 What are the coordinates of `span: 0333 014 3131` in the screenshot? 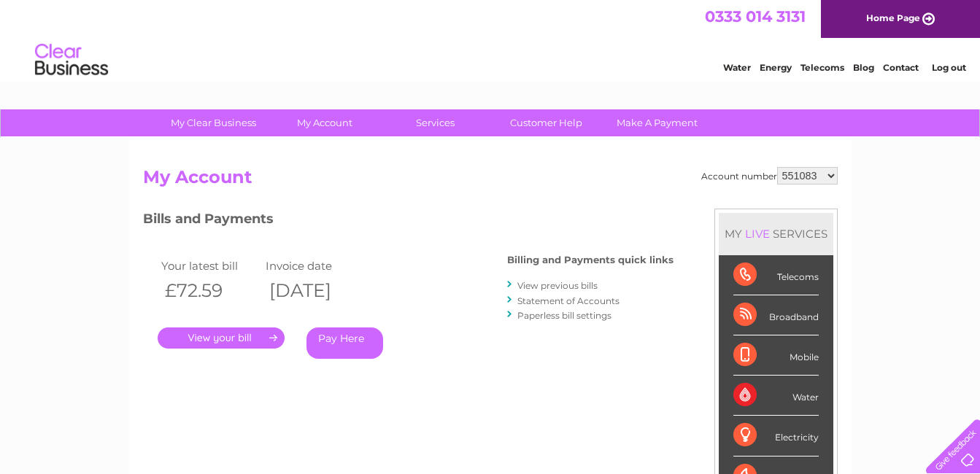 It's located at (756, 16).